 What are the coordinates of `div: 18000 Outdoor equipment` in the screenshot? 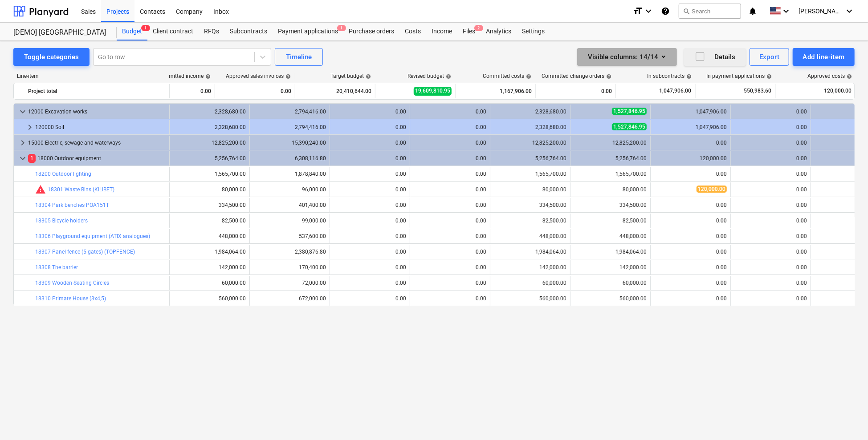 It's located at (97, 159).